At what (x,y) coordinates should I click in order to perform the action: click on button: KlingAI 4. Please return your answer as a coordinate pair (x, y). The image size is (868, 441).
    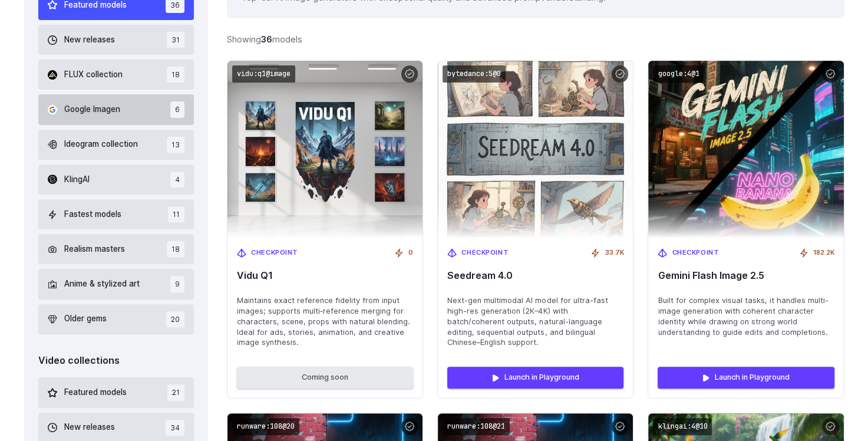
    Looking at the image, I should click on (116, 179).